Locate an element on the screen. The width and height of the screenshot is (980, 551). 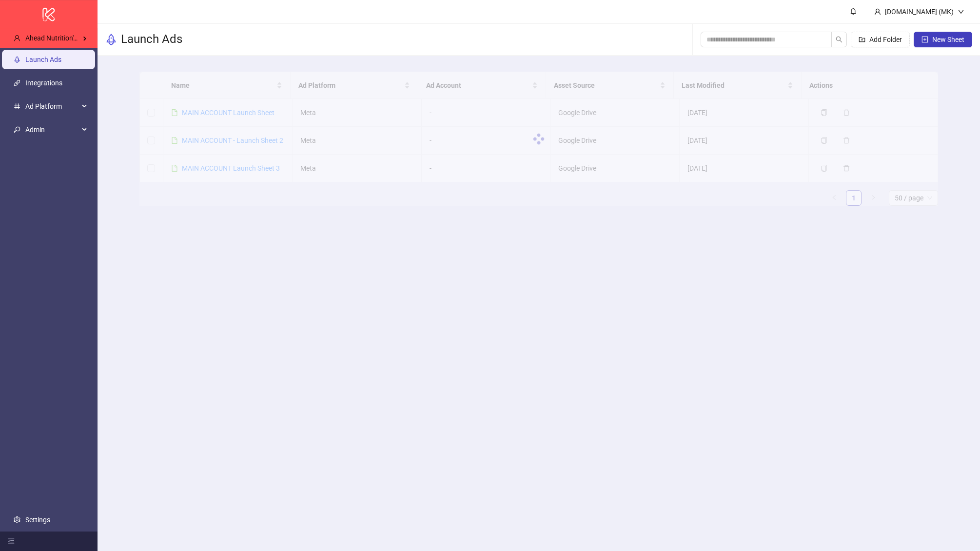
span: down is located at coordinates (961, 12).